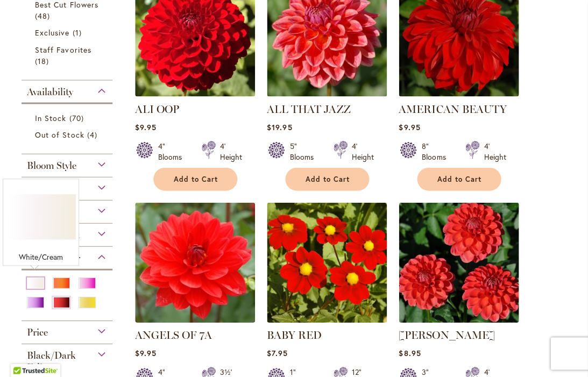 This screenshot has height=377, width=588. What do you see at coordinates (68, 32) in the screenshot?
I see `a: Exclusive` at bounding box center [68, 32].